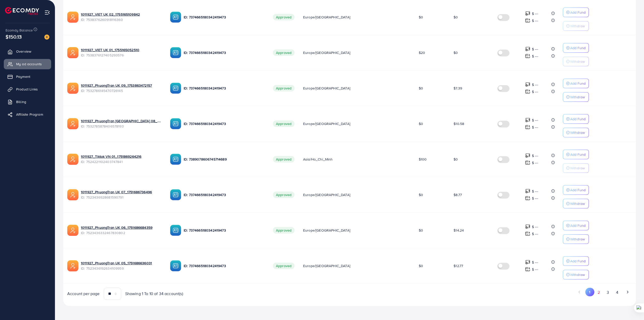  I want to click on span: ID: 7523436192634109959, so click(122, 268).